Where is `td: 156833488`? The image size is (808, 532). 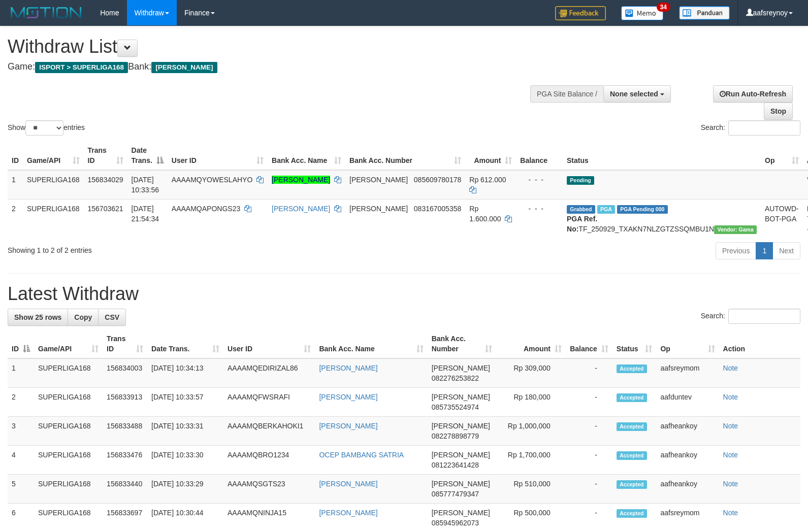
td: 156833488 is located at coordinates (125, 431).